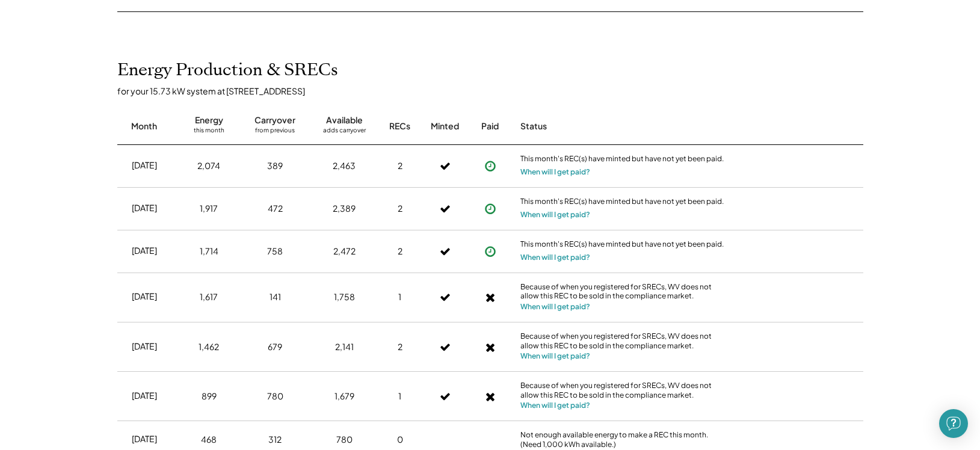 The height and width of the screenshot is (450, 980). What do you see at coordinates (275, 120) in the screenshot?
I see `div: Carryover` at bounding box center [275, 120].